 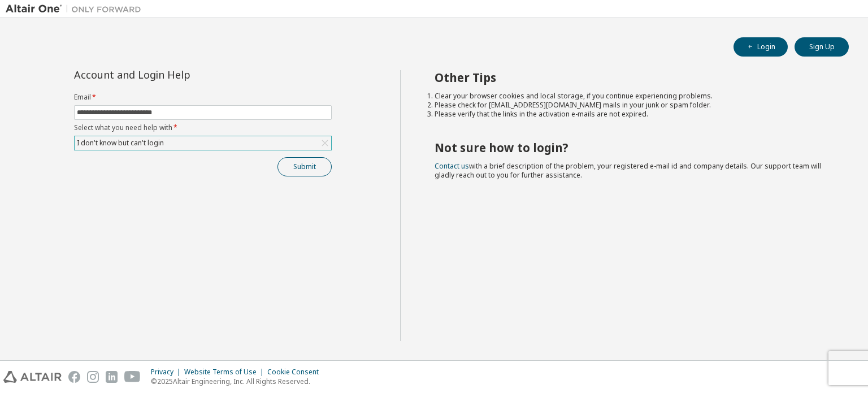 I want to click on span: with a brief description of the problem, your registered e-mail id and company details. Our suppo..., so click(x=628, y=170).